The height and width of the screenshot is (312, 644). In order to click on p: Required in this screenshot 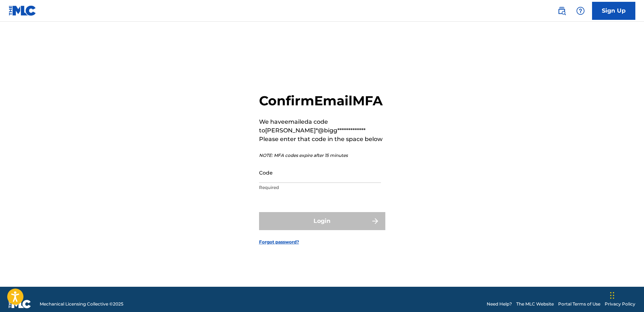, I will do `click(320, 187)`.